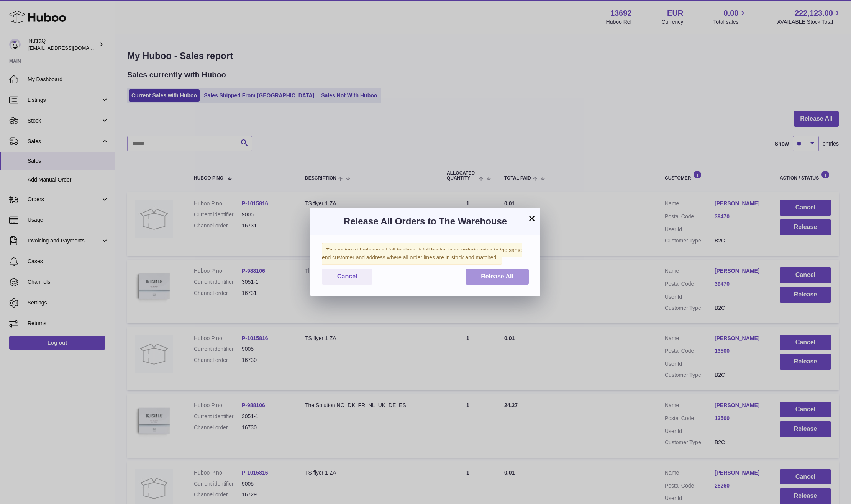 Image resolution: width=851 pixels, height=504 pixels. What do you see at coordinates (347, 277) in the screenshot?
I see `button: Cancel` at bounding box center [347, 277].